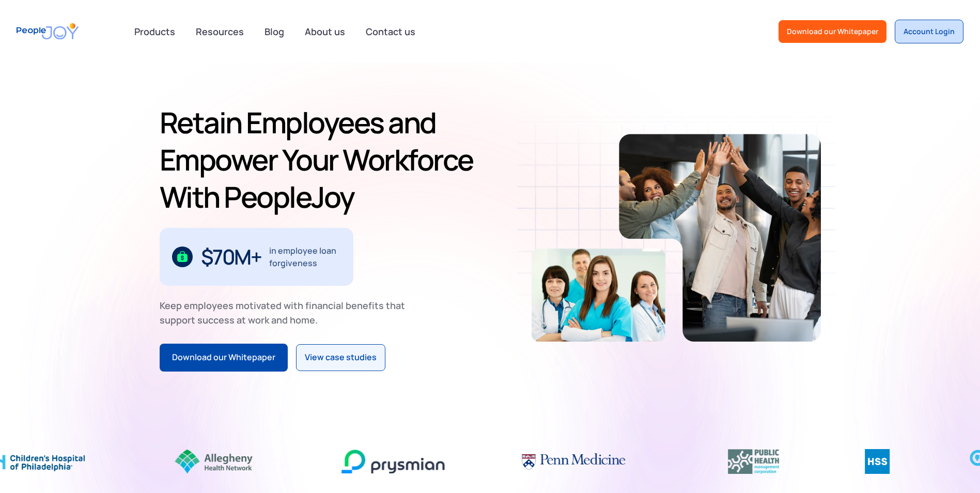 This screenshot has height=493, width=980. Describe the element at coordinates (390, 32) in the screenshot. I see `a: Contact us` at that location.